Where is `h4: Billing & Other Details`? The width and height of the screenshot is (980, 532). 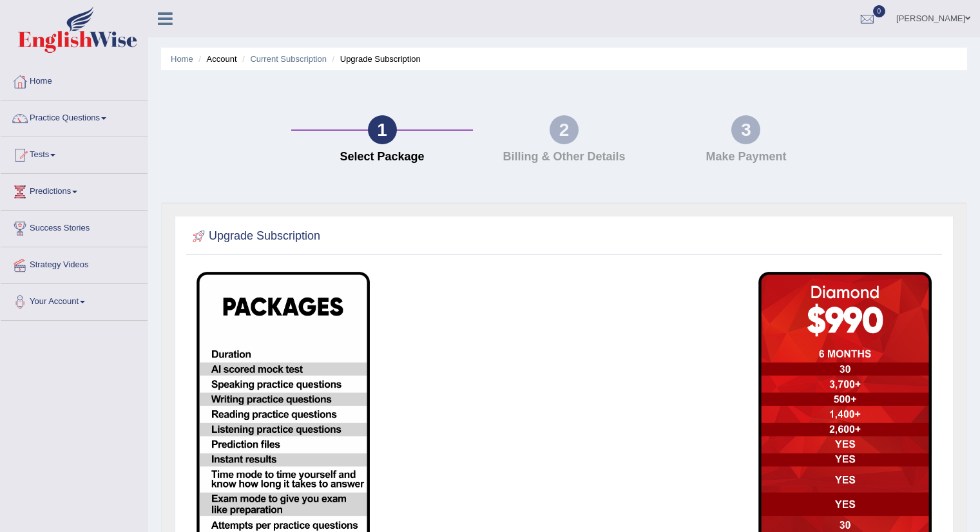
h4: Billing & Other Details is located at coordinates (564, 158).